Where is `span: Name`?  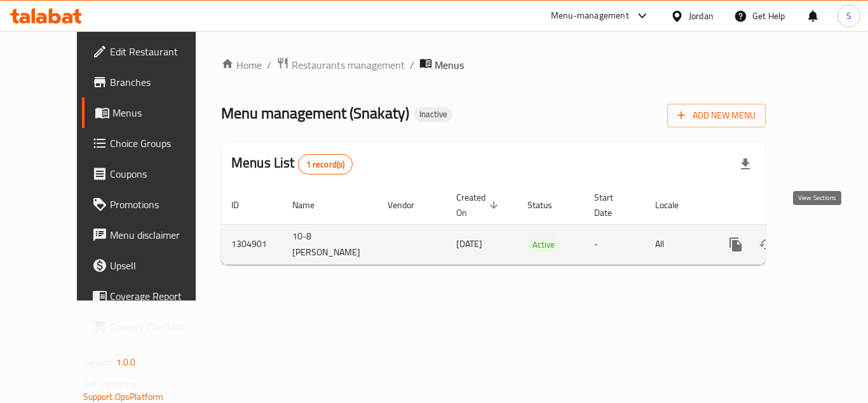
span: Name is located at coordinates (311, 205).